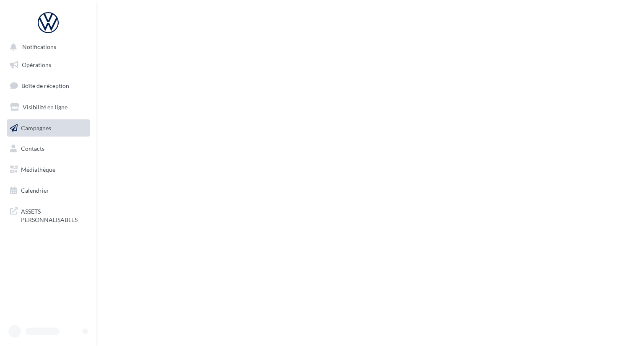 The image size is (644, 346). I want to click on span: Contacts, so click(33, 149).